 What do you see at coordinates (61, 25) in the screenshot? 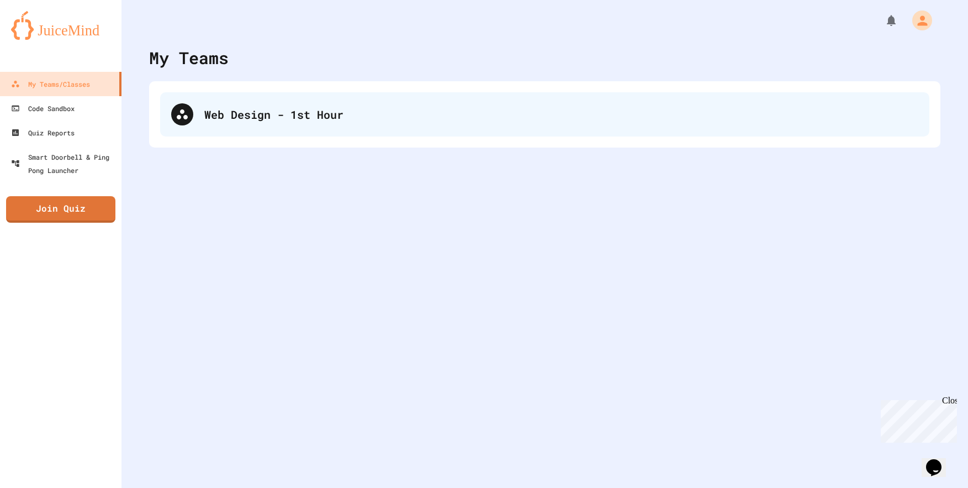
I see `img: logo-orange.svg` at bounding box center [61, 25].